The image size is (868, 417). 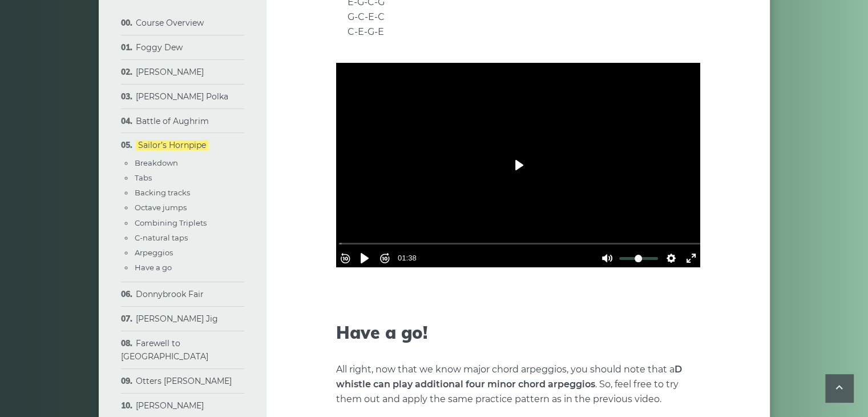 What do you see at coordinates (172, 145) in the screenshot?
I see `a: Sailor’s Hornpipe` at bounding box center [172, 145].